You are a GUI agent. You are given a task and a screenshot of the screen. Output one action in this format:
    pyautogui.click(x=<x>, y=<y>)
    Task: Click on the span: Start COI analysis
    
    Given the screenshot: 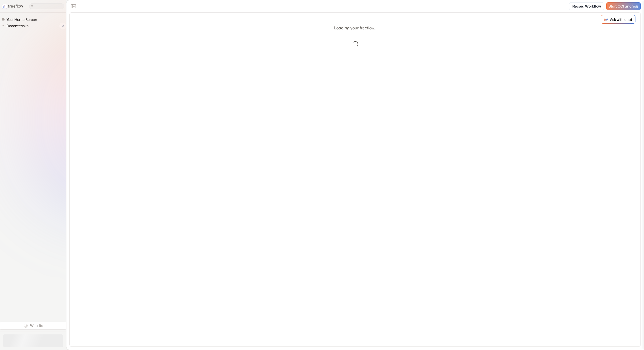 What is the action you would take?
    pyautogui.click(x=623, y=6)
    